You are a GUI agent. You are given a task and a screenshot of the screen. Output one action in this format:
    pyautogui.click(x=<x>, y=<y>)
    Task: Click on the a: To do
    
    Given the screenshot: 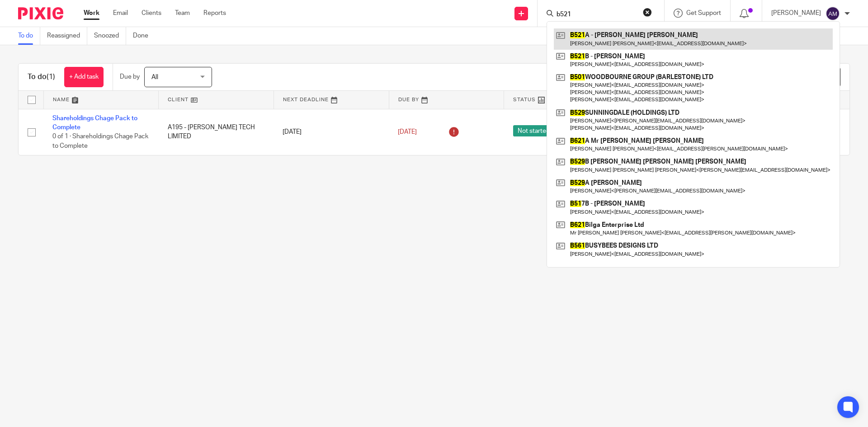 What is the action you would take?
    pyautogui.click(x=29, y=36)
    